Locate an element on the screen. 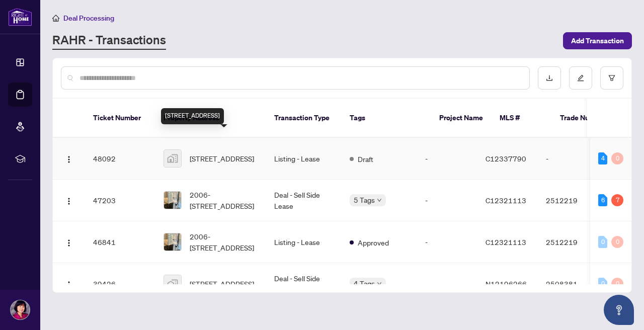  span: 5 Tags is located at coordinates (364, 200).